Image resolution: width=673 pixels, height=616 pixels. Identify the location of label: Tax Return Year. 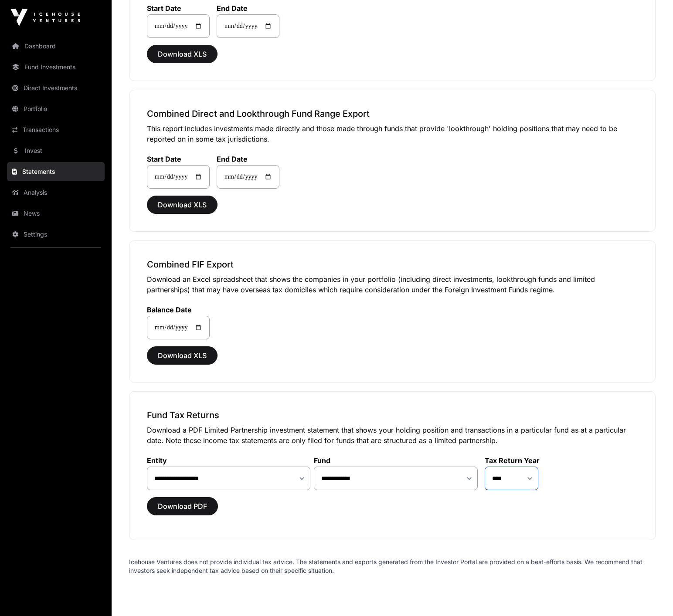
(512, 460).